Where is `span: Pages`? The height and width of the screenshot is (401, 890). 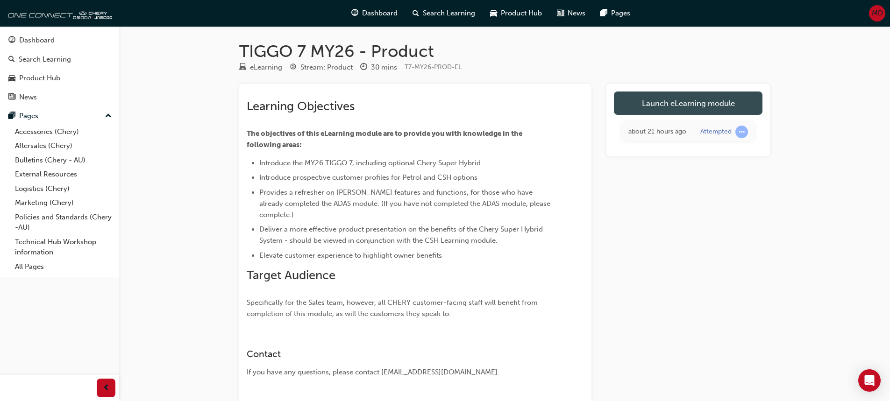 span: Pages is located at coordinates (620, 13).